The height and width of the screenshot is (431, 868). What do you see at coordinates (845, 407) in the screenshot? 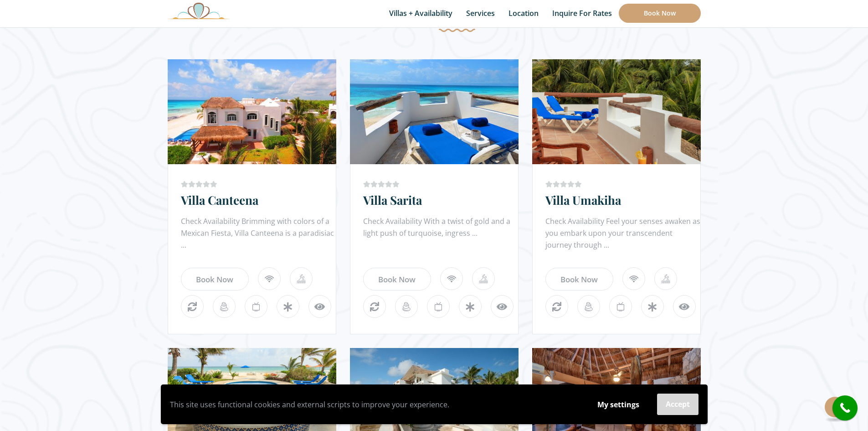
I see `a: call` at bounding box center [845, 407].